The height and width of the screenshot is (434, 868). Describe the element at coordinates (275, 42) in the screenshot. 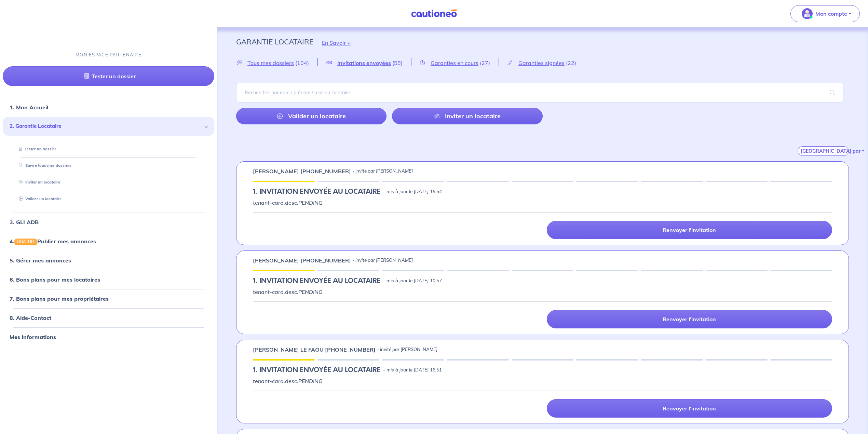

I see `p: Garantie Locataire` at that location.